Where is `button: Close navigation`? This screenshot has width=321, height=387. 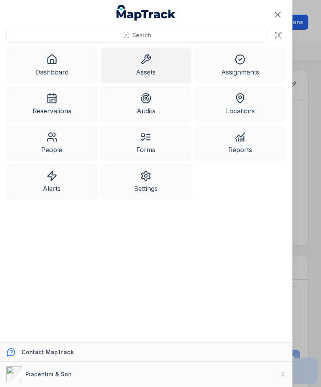 button: Close navigation is located at coordinates (278, 15).